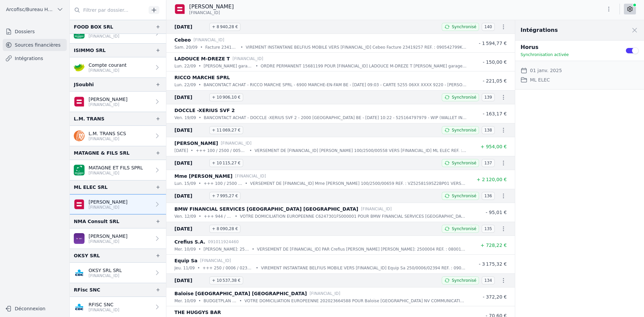  I want to click on p: Cebeo, so click(183, 40).